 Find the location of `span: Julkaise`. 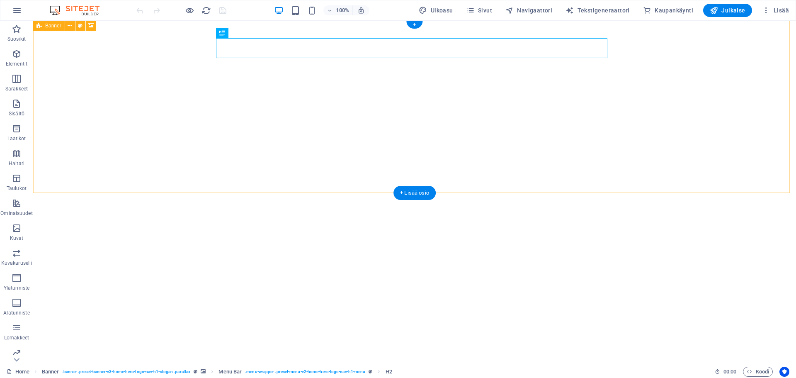

span: Julkaise is located at coordinates (728, 10).